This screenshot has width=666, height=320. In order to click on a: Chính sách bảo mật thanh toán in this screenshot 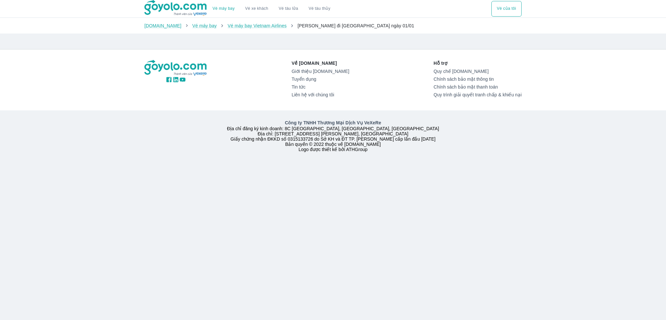, I will do `click(478, 87)`.